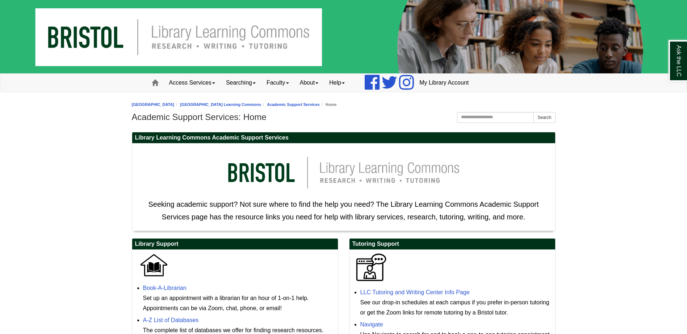 Image resolution: width=687 pixels, height=334 pixels. Describe the element at coordinates (343, 105) in the screenshot. I see `nav: breadcrumb` at that location.